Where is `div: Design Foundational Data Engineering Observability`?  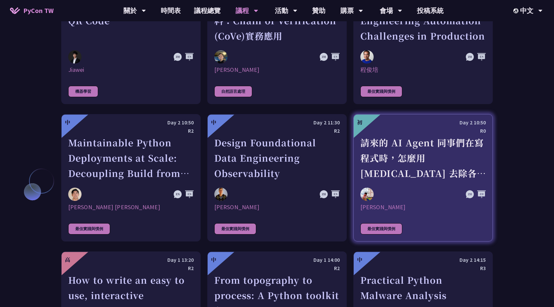
div: Design Foundational Data Engineering Observability is located at coordinates (277, 158).